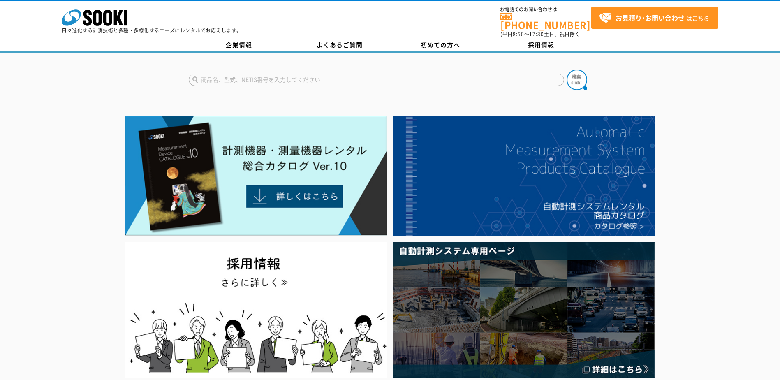 This screenshot has height=380, width=780. What do you see at coordinates (524, 176) in the screenshot?
I see `img: 自動計測システムカタログ` at bounding box center [524, 176].